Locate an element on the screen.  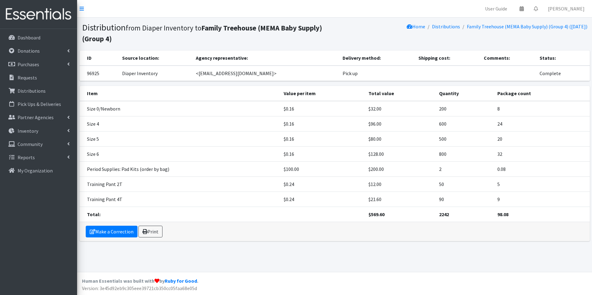
td: $128.00 is located at coordinates (400, 154).